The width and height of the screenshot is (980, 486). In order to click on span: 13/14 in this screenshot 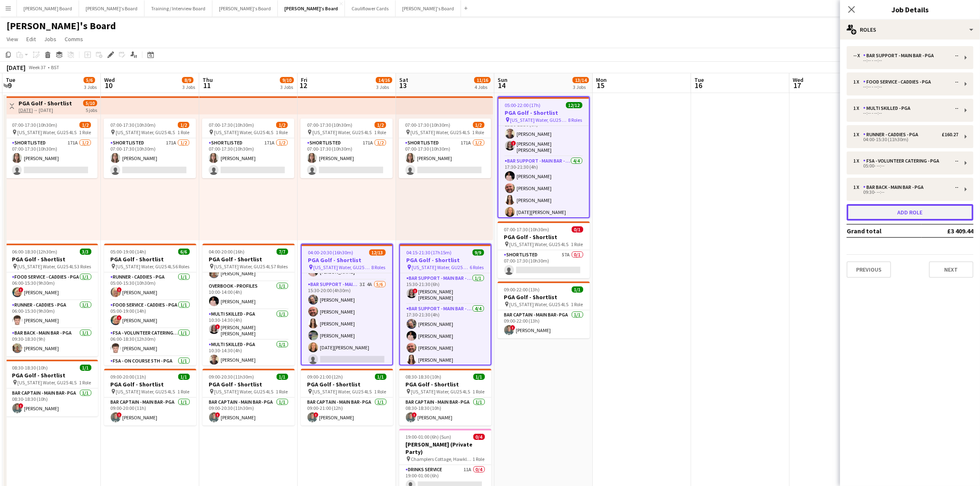, I will do `click(581, 80)`.